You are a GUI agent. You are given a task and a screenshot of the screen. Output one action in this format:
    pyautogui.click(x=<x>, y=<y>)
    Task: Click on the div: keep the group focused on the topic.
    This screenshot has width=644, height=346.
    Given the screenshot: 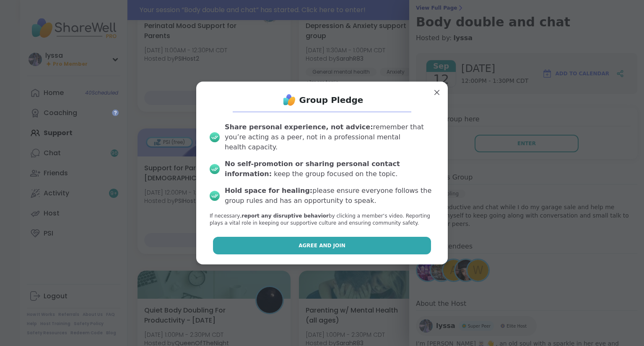 What is the action you would take?
    pyautogui.click(x=329, y=169)
    